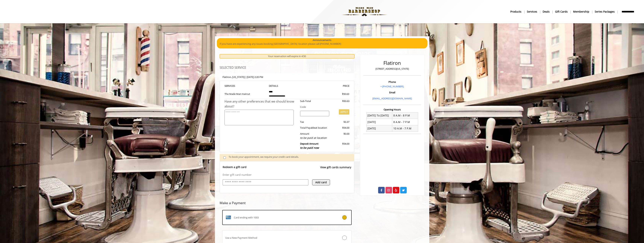  Describe the element at coordinates (323, 107) in the screenshot. I see `div: Code` at that location.